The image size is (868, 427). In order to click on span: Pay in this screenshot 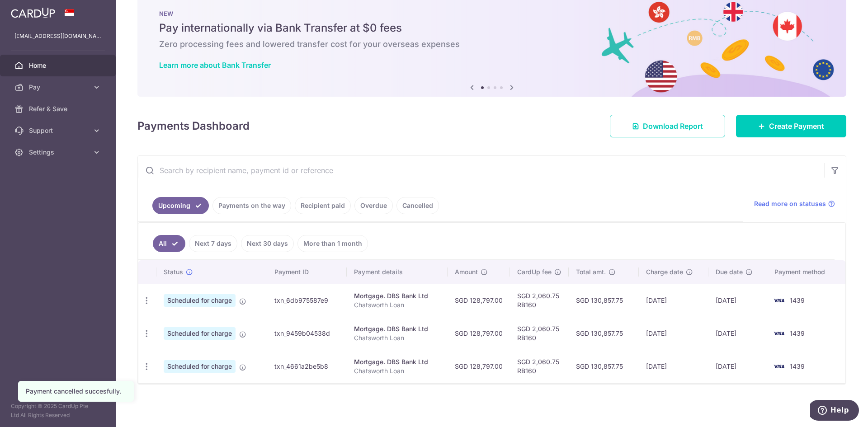, I will do `click(59, 87)`.